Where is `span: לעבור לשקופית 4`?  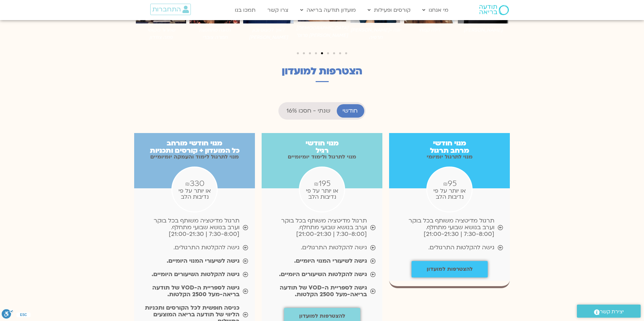
span: לעבור לשקופית 4 is located at coordinates (316, 53).